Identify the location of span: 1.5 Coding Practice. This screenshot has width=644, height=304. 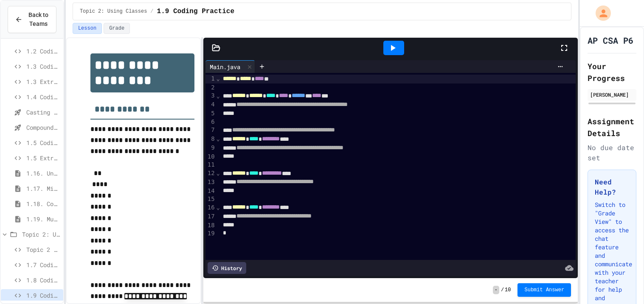
(43, 142).